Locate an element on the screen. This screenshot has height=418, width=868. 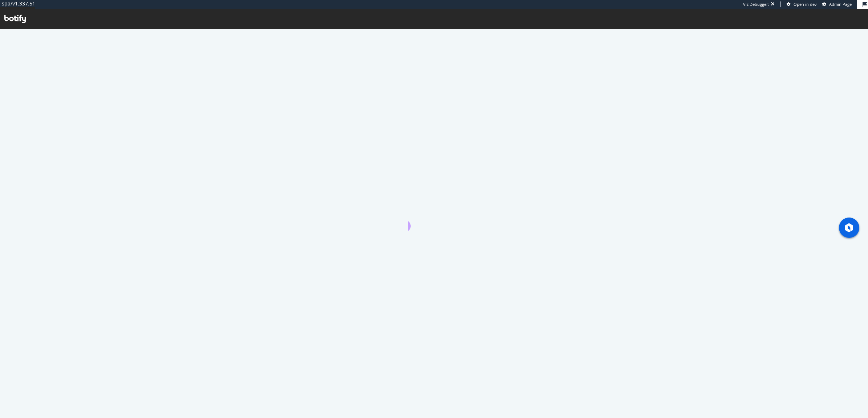
div: animation is located at coordinates (434, 218).